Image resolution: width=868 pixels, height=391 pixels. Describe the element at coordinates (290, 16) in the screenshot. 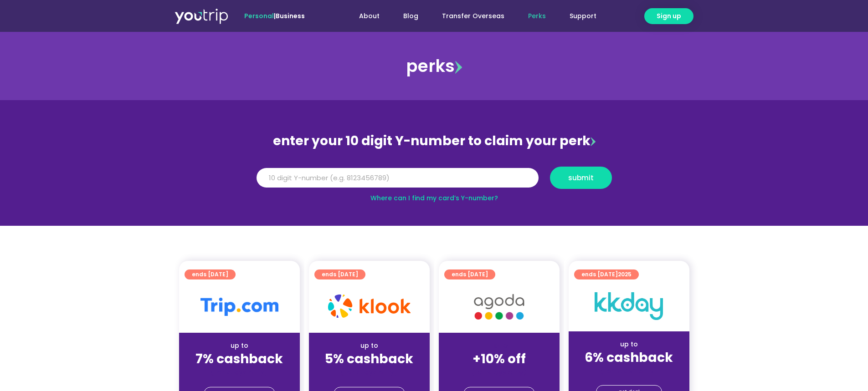

I see `a: Business` at that location.